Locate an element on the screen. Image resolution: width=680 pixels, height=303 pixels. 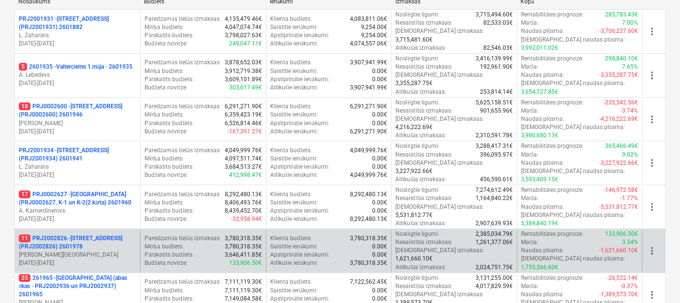
p: -3,355,287.75€ is located at coordinates (618, 75).